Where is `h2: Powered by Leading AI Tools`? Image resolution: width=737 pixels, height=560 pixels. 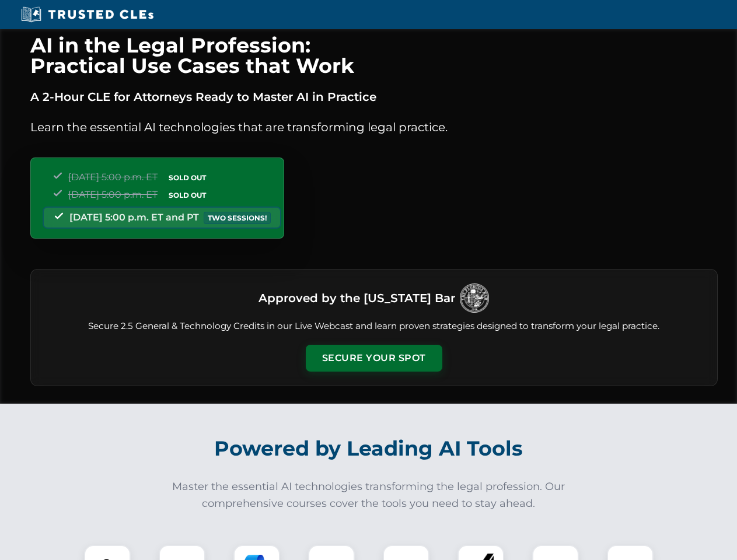 h2: Powered by Leading AI Tools is located at coordinates (369, 449).